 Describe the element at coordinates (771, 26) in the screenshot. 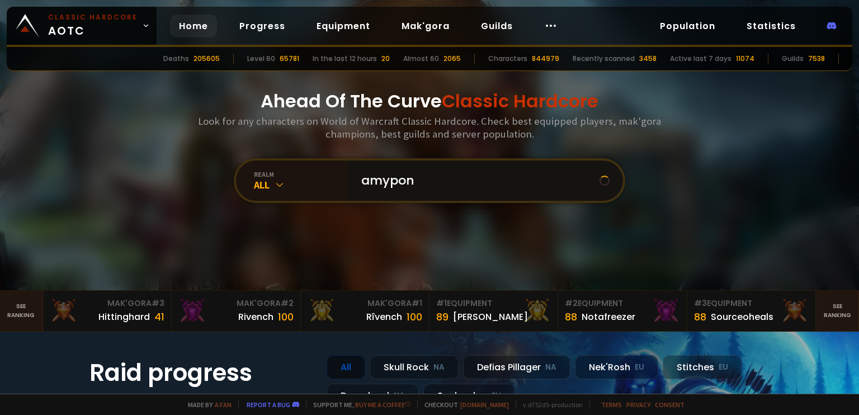

I see `a: Statistics` at that location.